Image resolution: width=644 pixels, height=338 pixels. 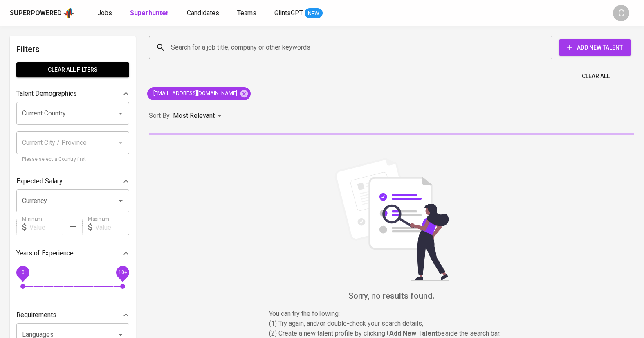 What do you see at coordinates (122, 272) in the screenshot?
I see `span: 10+` at bounding box center [122, 272].